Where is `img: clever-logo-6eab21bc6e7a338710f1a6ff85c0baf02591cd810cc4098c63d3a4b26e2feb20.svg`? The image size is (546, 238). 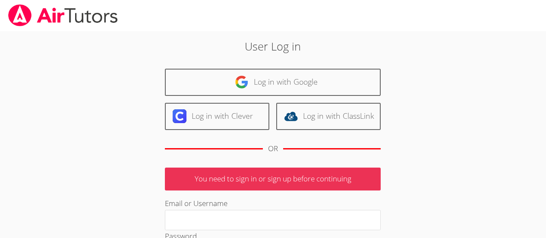 img: clever-logo-6eab21bc6e7a338710f1a6ff85c0baf02591cd810cc4098c63d3a4b26e2feb20.svg is located at coordinates (180, 116).